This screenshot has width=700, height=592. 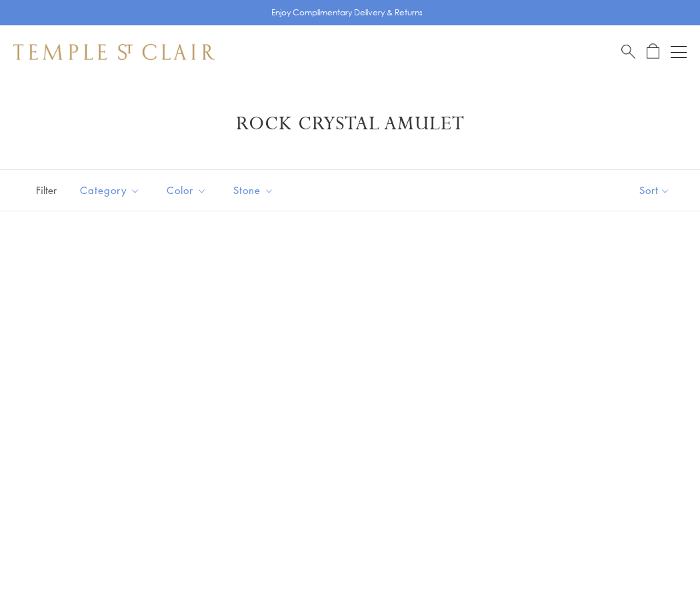 What do you see at coordinates (187, 190) in the screenshot?
I see `button: Color` at bounding box center [187, 190].